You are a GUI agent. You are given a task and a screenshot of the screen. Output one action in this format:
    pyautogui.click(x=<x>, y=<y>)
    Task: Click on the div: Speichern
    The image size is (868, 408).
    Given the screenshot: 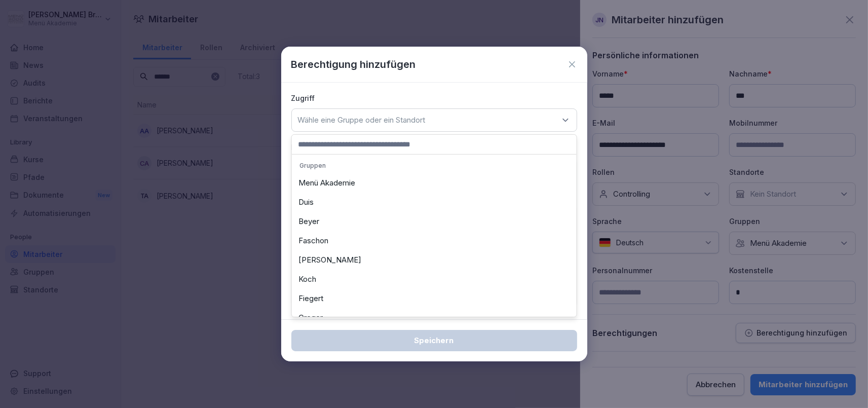 What is the action you would take?
    pyautogui.click(x=434, y=340)
    